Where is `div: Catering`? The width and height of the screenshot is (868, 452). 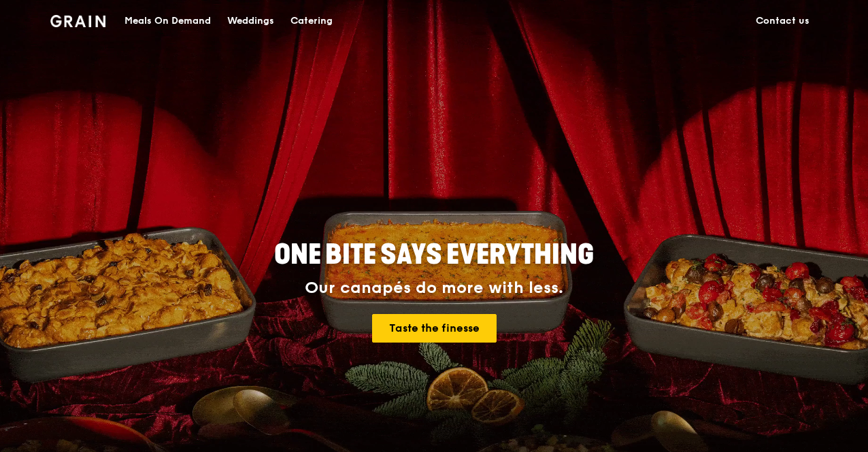
div: Catering is located at coordinates (312, 21).